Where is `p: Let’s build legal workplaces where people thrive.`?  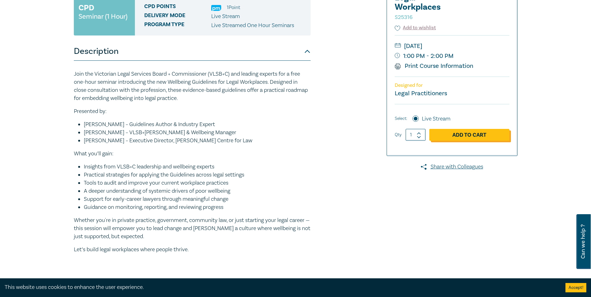 p: Let’s build legal workplaces where people thrive. is located at coordinates (192, 250).